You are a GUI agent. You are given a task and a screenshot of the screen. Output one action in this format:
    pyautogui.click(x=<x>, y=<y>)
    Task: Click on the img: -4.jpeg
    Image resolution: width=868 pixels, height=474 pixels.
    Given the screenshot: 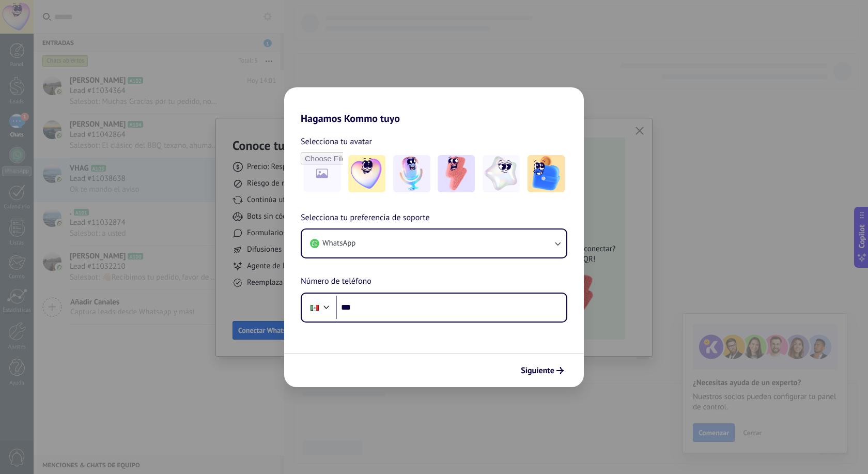 What is the action you would take?
    pyautogui.click(x=501, y=174)
    